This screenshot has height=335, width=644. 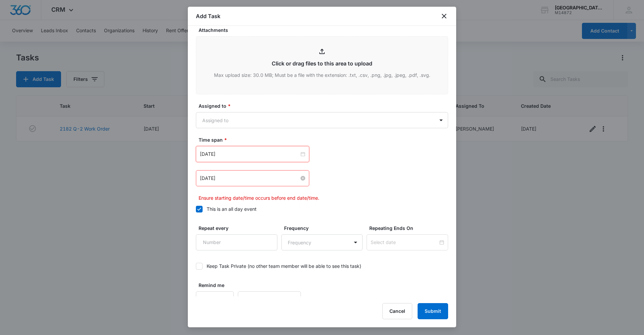 What do you see at coordinates (397, 311) in the screenshot?
I see `button: Cancel` at bounding box center [397, 311].